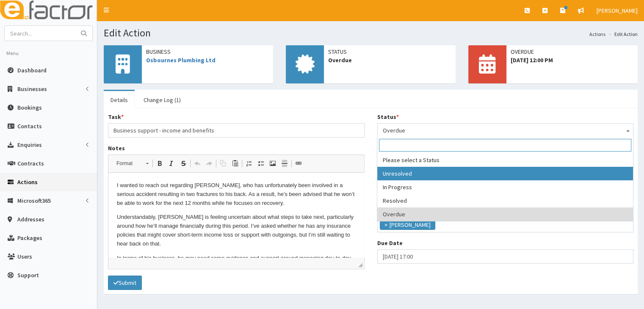 Image resolution: width=644 pixels, height=309 pixels. Describe the element at coordinates (407, 225) in the screenshot. I see `li: Julie Sweeney` at that location.